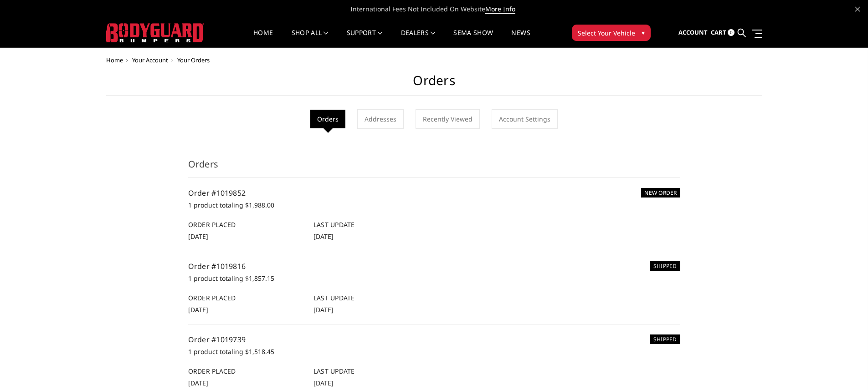 This screenshot has width=868, height=390. Describe the element at coordinates (217, 339) in the screenshot. I see `a: Order #1019739` at that location.